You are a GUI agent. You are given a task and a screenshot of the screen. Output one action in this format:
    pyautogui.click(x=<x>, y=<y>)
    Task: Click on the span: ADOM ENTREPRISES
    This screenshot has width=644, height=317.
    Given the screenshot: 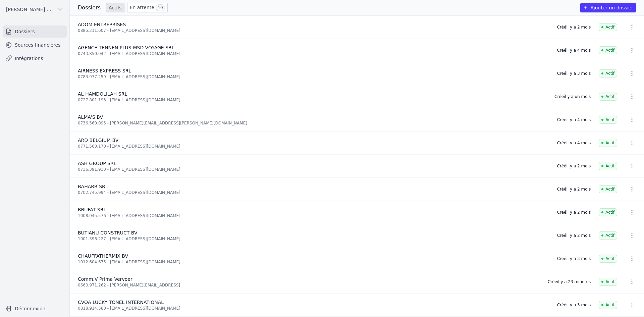 What is the action you would take?
    pyautogui.click(x=102, y=25)
    